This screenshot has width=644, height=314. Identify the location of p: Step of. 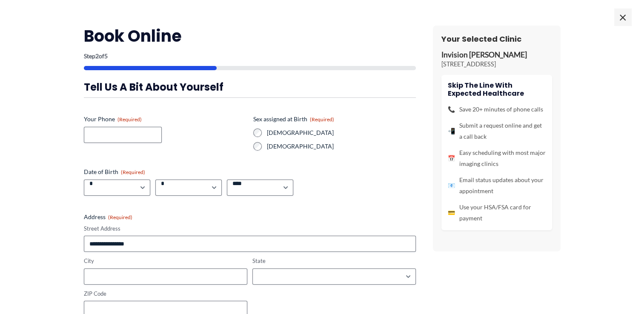
(249, 56).